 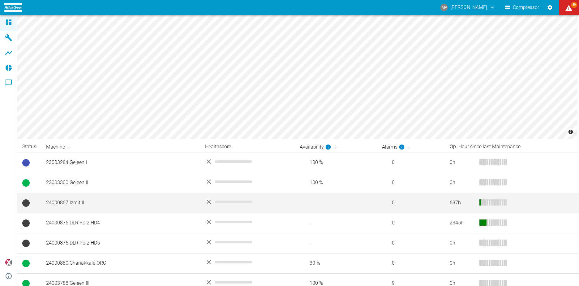 What do you see at coordinates (13, 7) in the screenshot?
I see `img: logo` at bounding box center [13, 7].